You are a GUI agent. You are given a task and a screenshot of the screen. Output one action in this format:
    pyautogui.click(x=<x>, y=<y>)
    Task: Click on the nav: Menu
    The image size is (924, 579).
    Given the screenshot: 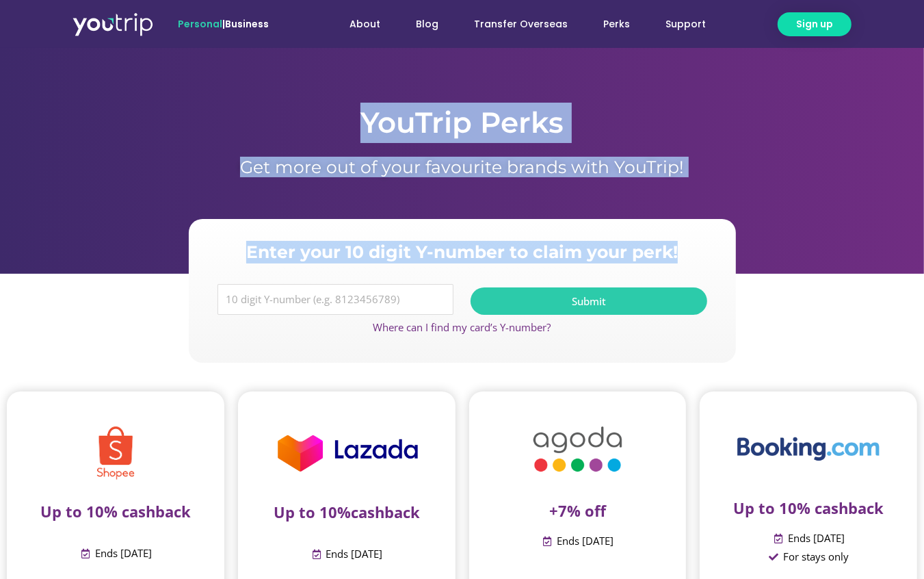 What is the action you would take?
    pyautogui.click(x=515, y=24)
    